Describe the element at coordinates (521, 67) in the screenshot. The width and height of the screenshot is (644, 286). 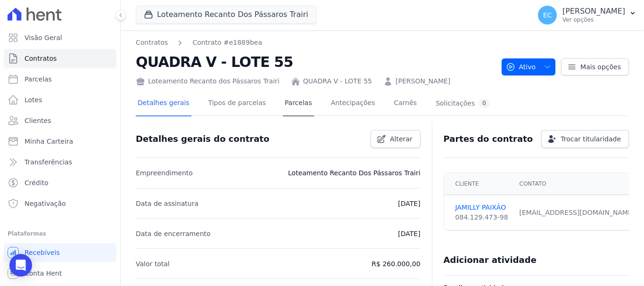
I see `span: Ativo` at that location.